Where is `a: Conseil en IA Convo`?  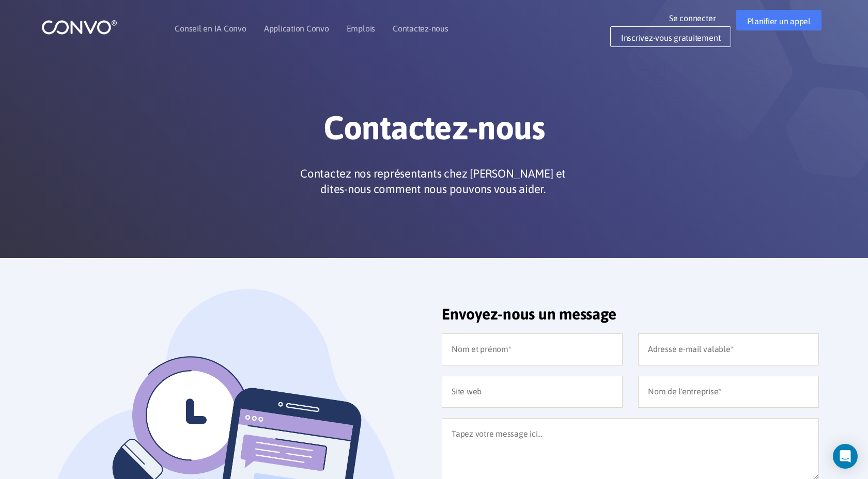 a: Conseil en IA Convo is located at coordinates (210, 28).